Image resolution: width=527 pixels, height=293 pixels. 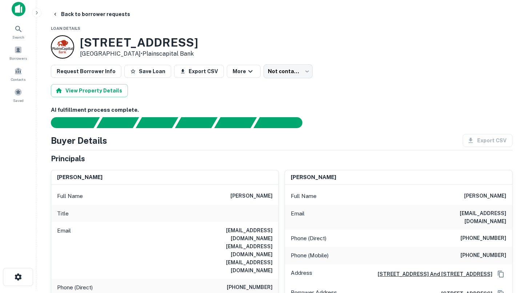 What do you see at coordinates (148, 71) in the screenshot?
I see `button: Save Loan` at bounding box center [148, 71].